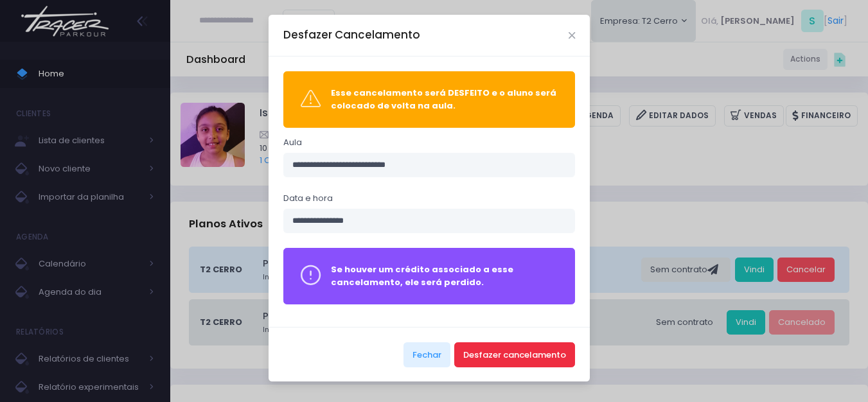  I want to click on div: Se houver um crédito associado a esse cancelamento, ele será perdido., so click(444, 276).